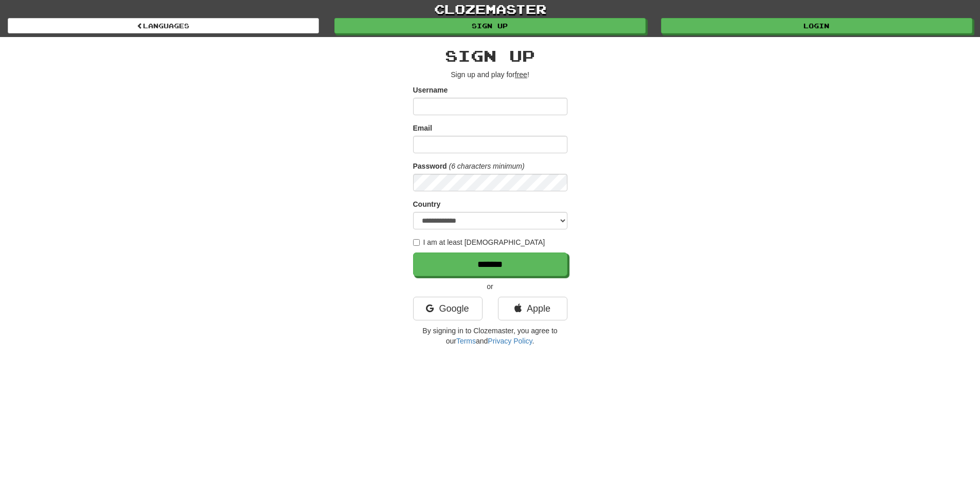 This screenshot has height=486, width=980. Describe the element at coordinates (430, 166) in the screenshot. I see `label: Password` at that location.